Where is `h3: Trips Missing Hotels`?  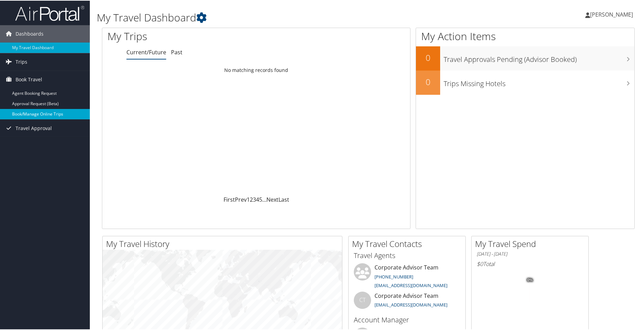 h3: Trips Missing Hotels is located at coordinates (539, 81).